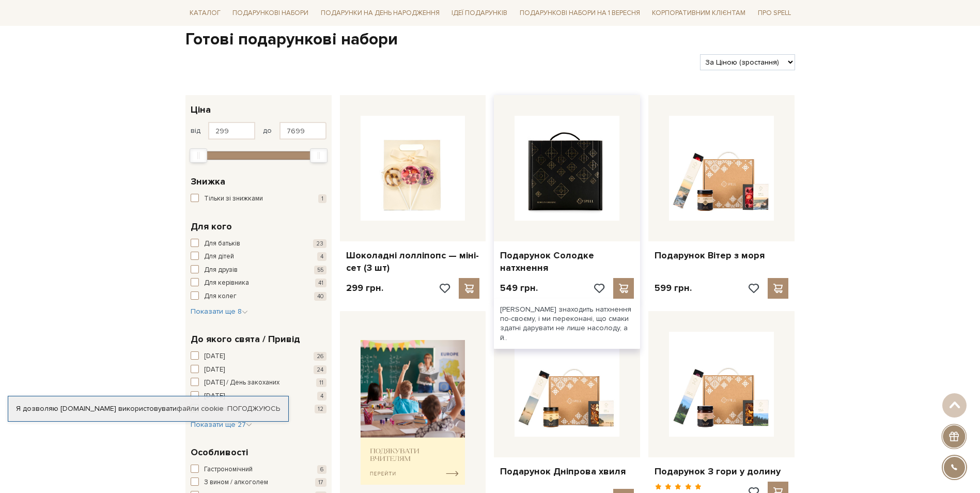  I want to click on span: Показати ще 27, so click(221, 424).